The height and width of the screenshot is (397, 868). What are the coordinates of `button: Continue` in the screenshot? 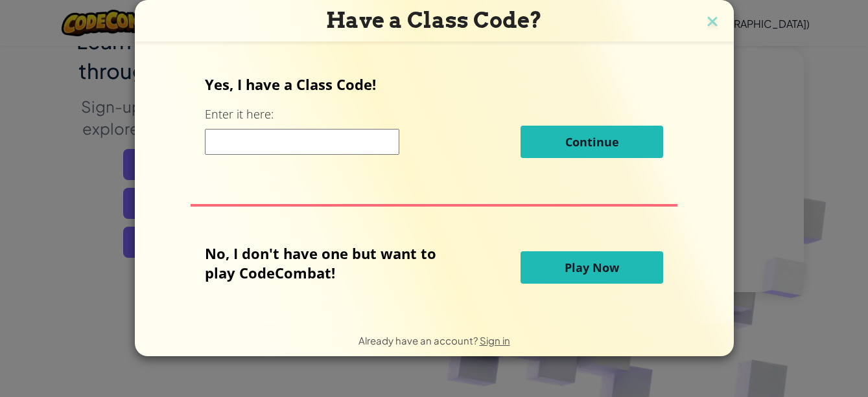 It's located at (592, 142).